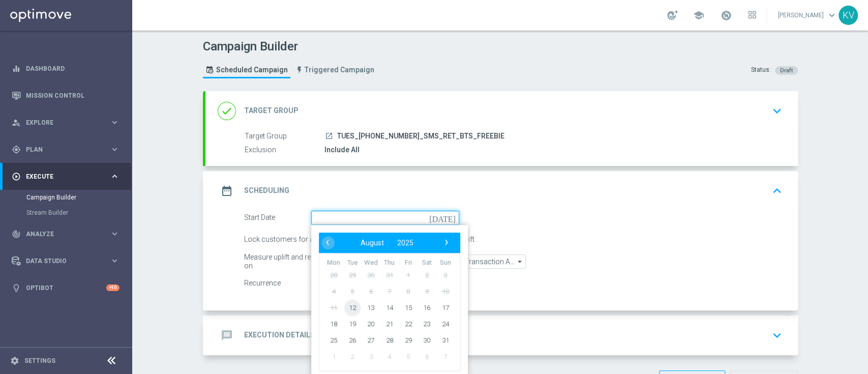 The image size is (868, 374). Describe the element at coordinates (502, 336) in the screenshot. I see `div: message Execution Details keyboard_arrow_down` at that location.